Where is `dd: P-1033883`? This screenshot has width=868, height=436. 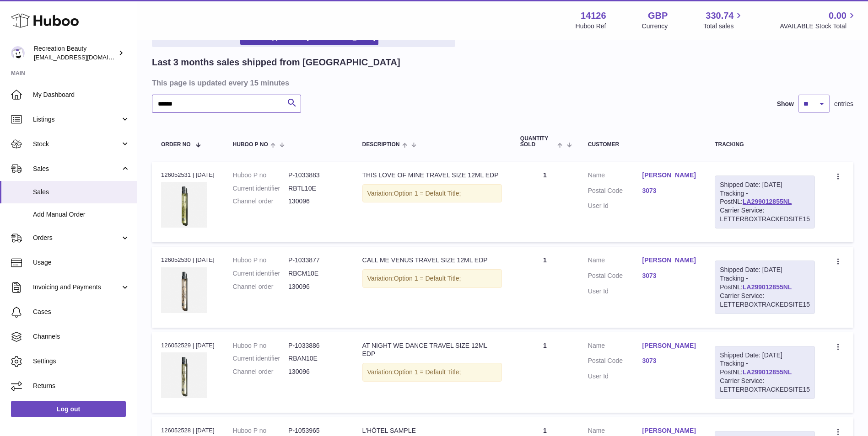 dd: P-1033883 is located at coordinates (316, 175).